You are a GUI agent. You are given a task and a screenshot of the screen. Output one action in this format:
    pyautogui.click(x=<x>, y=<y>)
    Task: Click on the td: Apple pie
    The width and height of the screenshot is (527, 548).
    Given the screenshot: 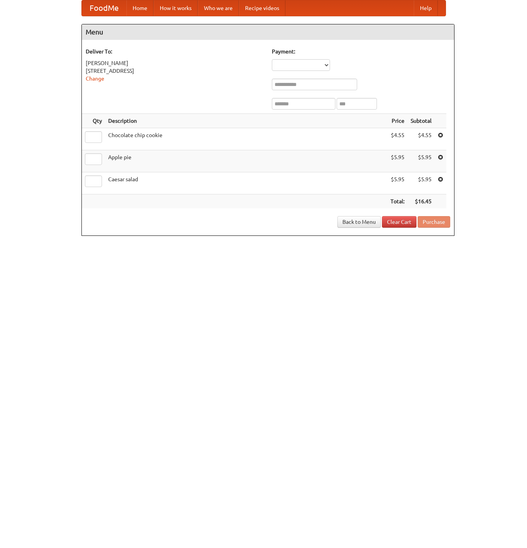 What is the action you would take?
    pyautogui.click(x=246, y=161)
    